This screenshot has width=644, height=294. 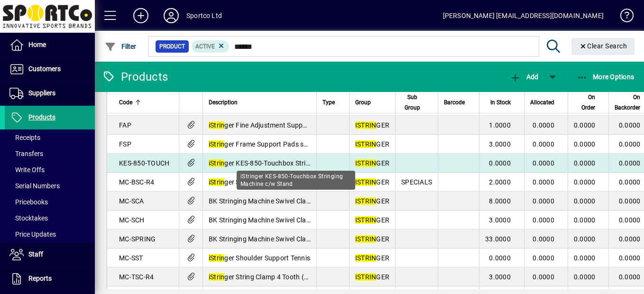 What do you see at coordinates (283, 277) in the screenshot?
I see `span: ger String Clamp 4 Tooth (Milled Aluminium)` at bounding box center [283, 277].